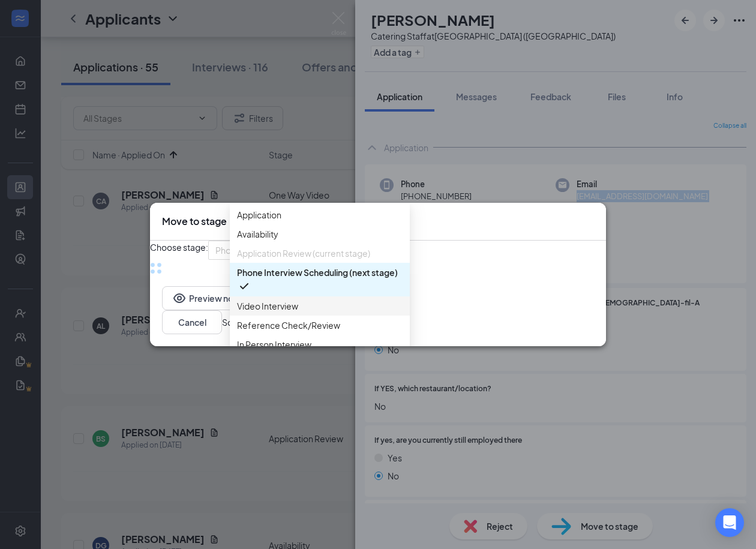  What do you see at coordinates (257, 234) in the screenshot?
I see `span: Availability` at bounding box center [257, 234].